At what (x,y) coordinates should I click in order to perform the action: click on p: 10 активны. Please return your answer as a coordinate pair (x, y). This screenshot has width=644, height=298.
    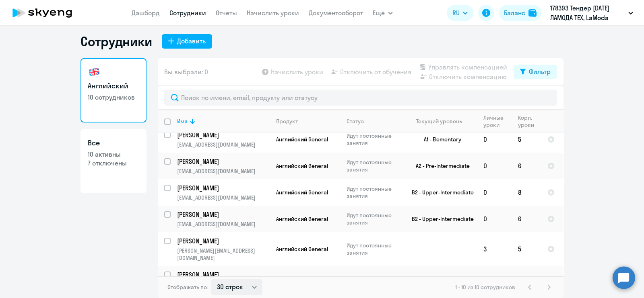
    Looking at the image, I should click on (113, 155).